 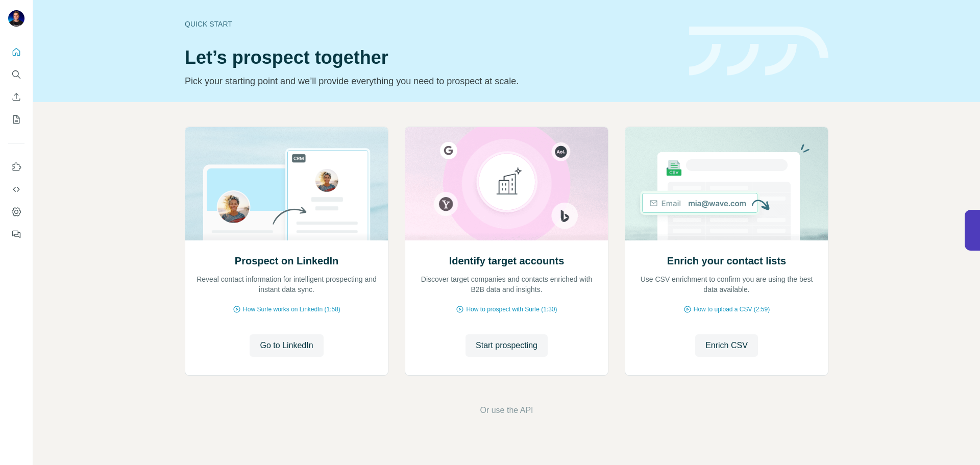 I want to click on img: banner, so click(x=759, y=51).